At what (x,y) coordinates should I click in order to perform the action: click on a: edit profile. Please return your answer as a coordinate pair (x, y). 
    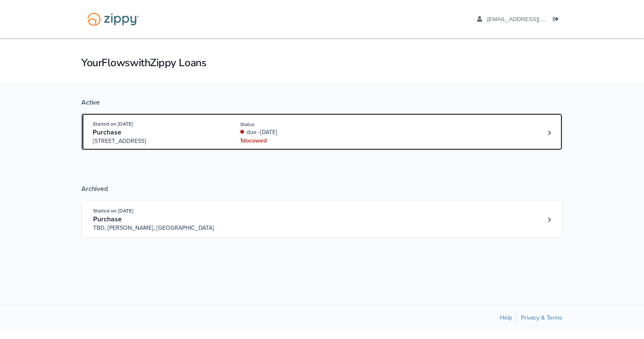
    Looking at the image, I should click on (530, 20).